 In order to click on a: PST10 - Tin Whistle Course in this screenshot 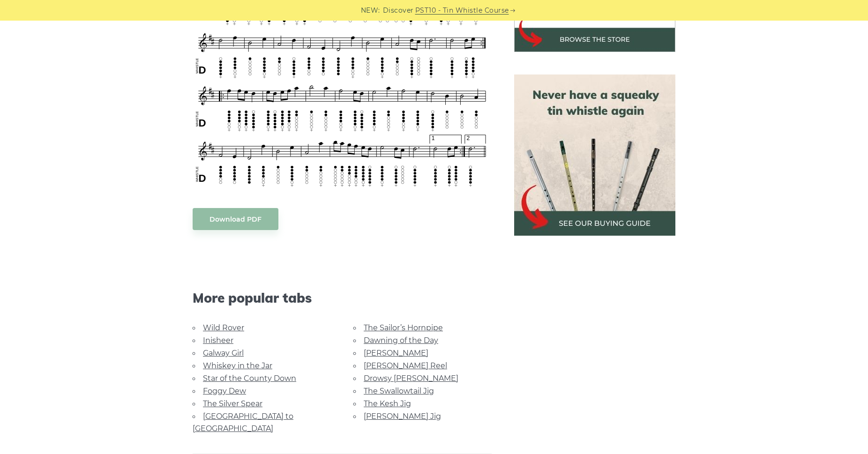, I will do `click(462, 11)`.